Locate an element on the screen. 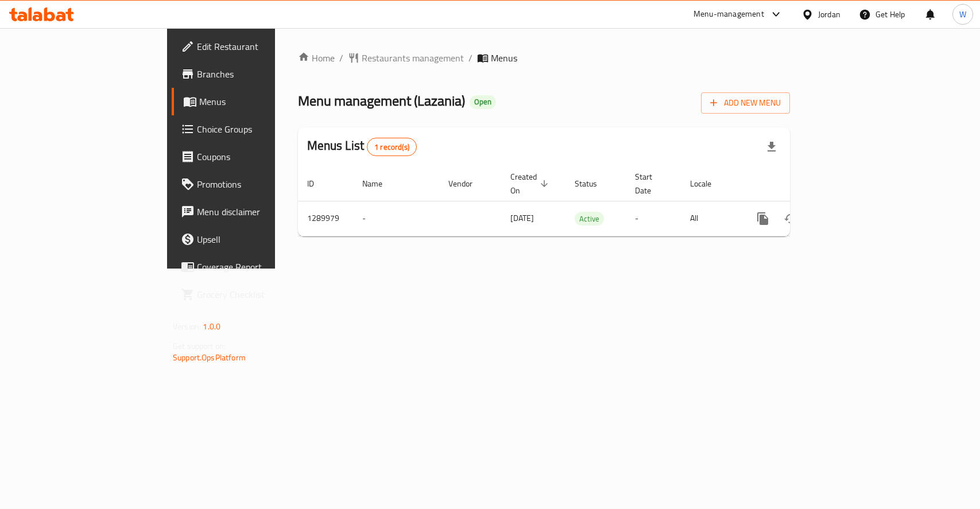 This screenshot has width=980, height=509. span: Choice Groups is located at coordinates (259, 129).